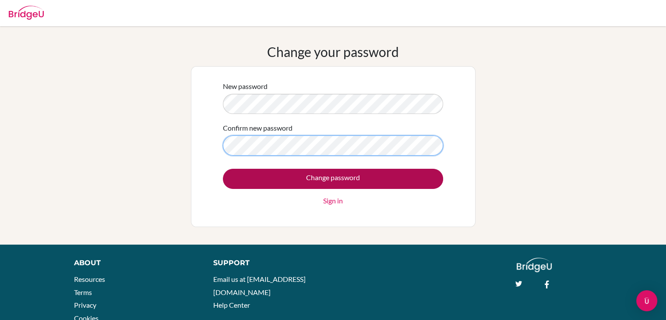 The height and width of the screenshot is (320, 666). What do you see at coordinates (647, 301) in the screenshot?
I see `div: Open Intercom Messenger` at bounding box center [647, 301].